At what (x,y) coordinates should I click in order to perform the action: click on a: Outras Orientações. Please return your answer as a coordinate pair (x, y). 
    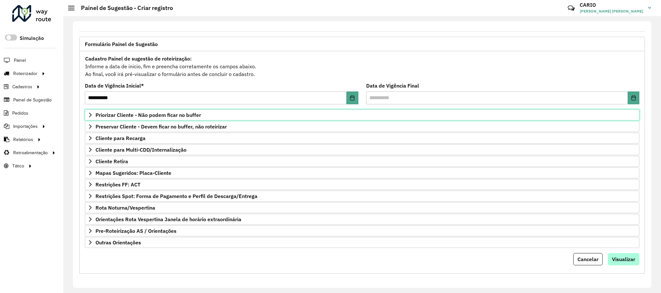
    Looking at the image, I should click on (362, 243).